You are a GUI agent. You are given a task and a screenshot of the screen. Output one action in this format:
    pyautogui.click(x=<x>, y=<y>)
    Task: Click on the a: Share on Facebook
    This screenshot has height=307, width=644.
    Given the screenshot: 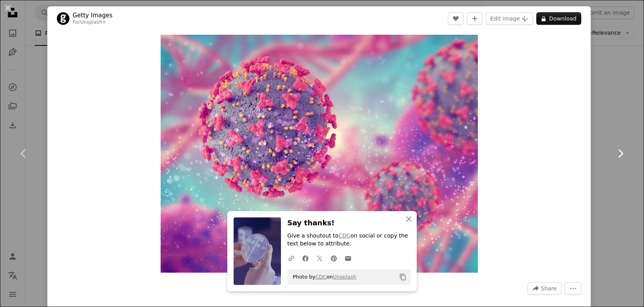 What is the action you would take?
    pyautogui.click(x=305, y=258)
    